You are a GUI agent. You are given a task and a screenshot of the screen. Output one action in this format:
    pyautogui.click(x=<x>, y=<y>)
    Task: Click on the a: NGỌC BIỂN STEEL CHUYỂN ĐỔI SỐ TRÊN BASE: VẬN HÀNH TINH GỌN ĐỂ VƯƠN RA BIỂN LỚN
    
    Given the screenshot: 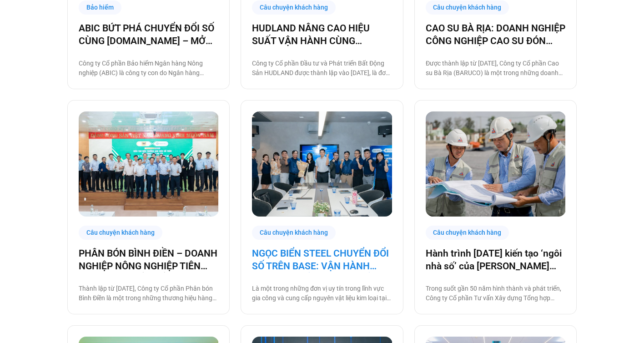 What is the action you would take?
    pyautogui.click(x=322, y=260)
    